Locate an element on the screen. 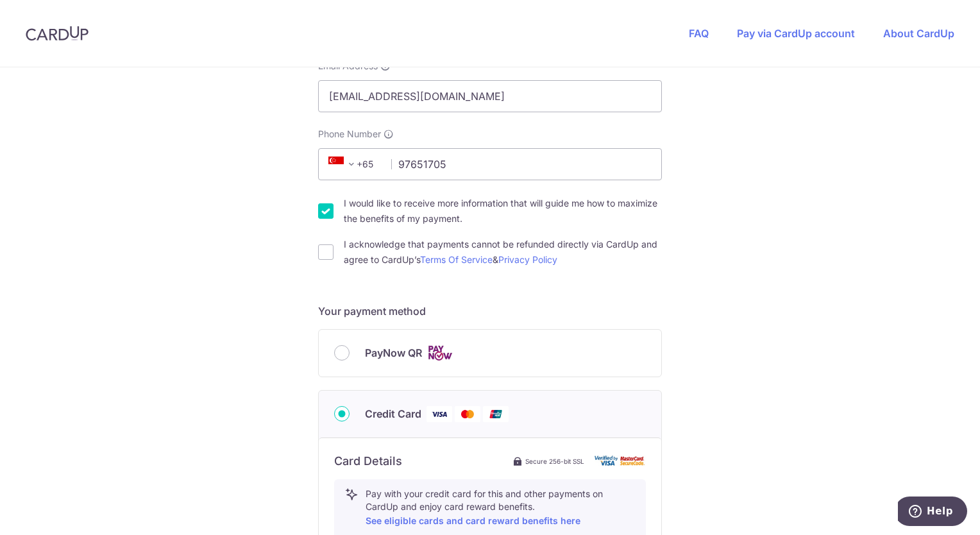 The width and height of the screenshot is (980, 535). a: Terms Of Service is located at coordinates (456, 259).